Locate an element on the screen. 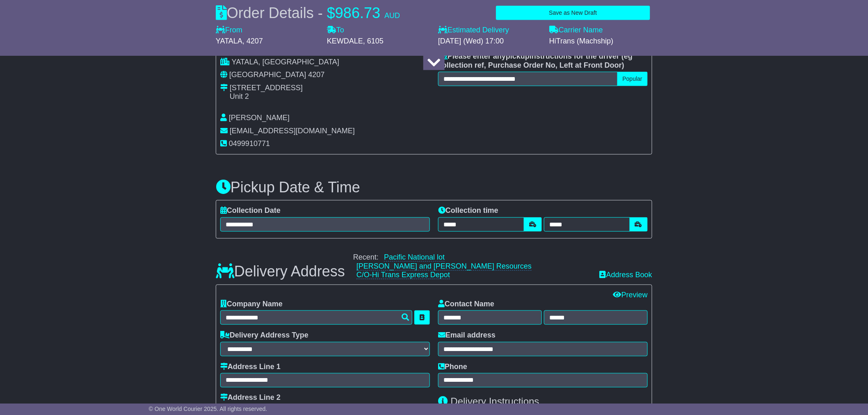 This screenshot has height=415, width=868. div: HiTrans (Machship) is located at coordinates (600, 42).